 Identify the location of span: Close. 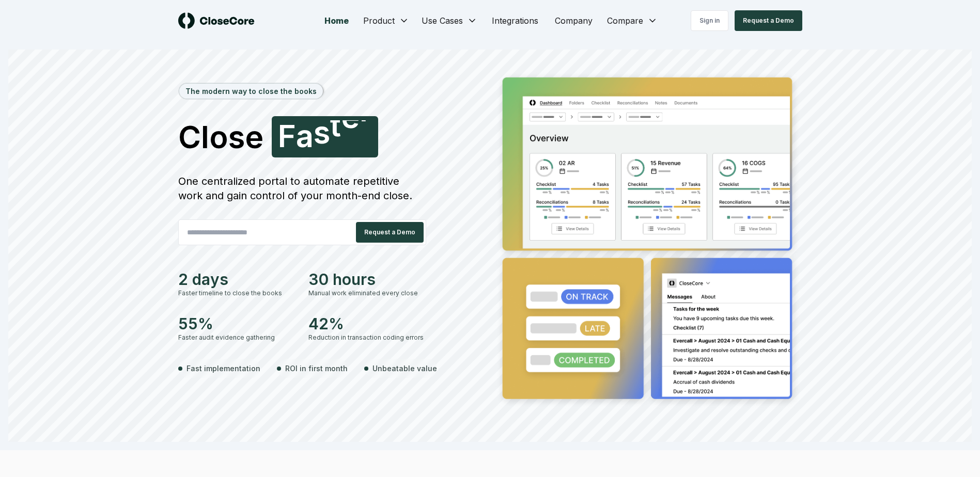
(221, 137).